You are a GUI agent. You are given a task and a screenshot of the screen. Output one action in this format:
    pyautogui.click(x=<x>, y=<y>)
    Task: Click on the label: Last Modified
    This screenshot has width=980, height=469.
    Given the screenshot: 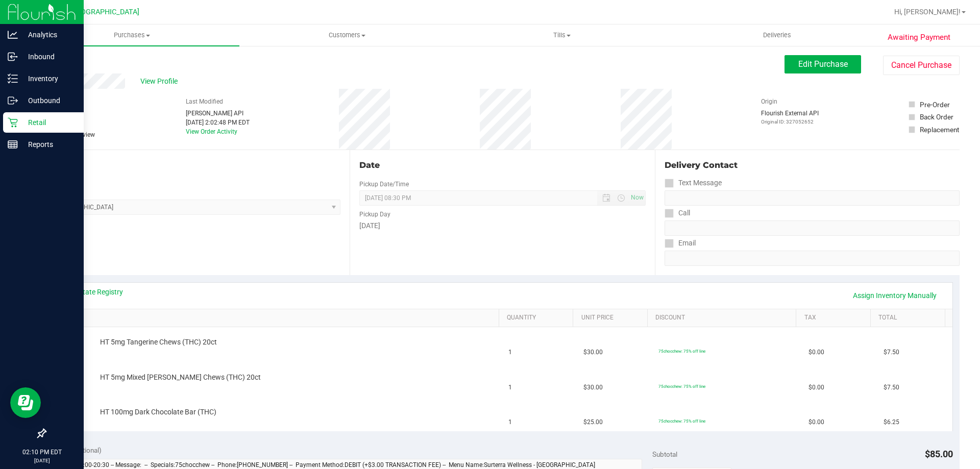 What is the action you would take?
    pyautogui.click(x=204, y=101)
    